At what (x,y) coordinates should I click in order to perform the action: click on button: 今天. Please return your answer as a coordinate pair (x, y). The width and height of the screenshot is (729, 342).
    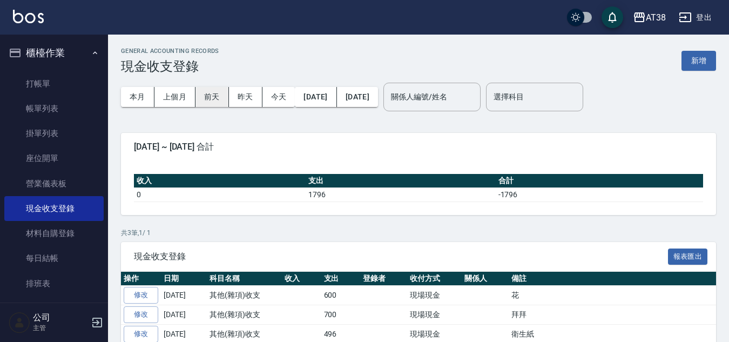
    Looking at the image, I should click on (279, 97).